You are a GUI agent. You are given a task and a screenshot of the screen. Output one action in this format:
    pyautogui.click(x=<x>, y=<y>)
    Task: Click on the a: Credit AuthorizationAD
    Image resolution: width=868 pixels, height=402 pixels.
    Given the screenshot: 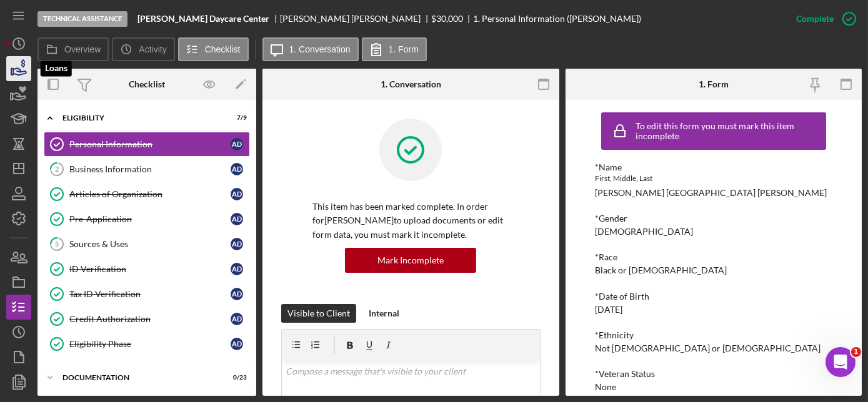 What is the action you would take?
    pyautogui.click(x=147, y=319)
    